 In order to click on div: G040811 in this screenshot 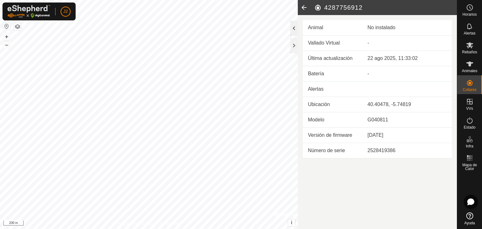, I will do `click(407, 120)`.